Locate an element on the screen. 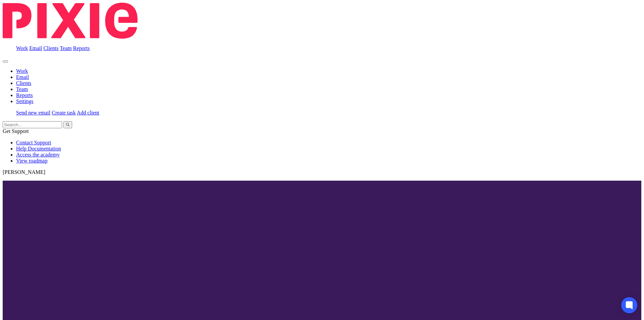  a: Settings is located at coordinates (25, 101).